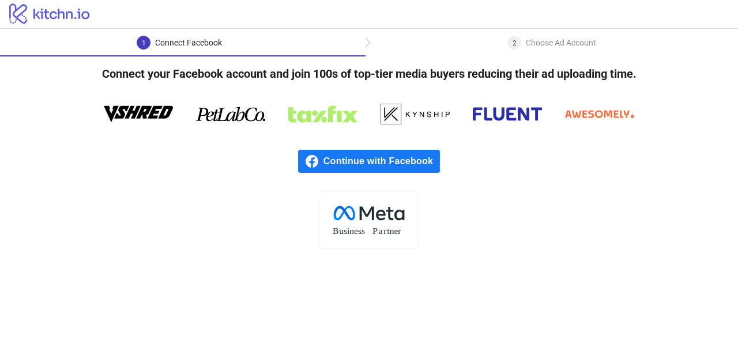  I want to click on span: 1, so click(144, 43).